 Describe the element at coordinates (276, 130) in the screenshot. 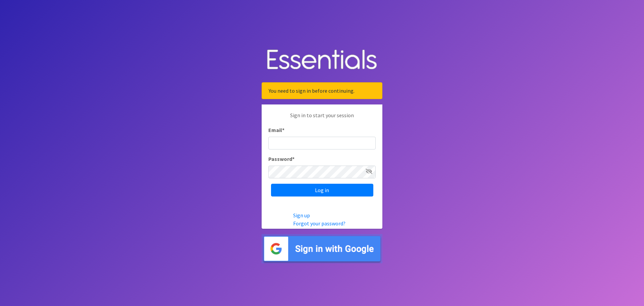

I see `label: Email` at that location.